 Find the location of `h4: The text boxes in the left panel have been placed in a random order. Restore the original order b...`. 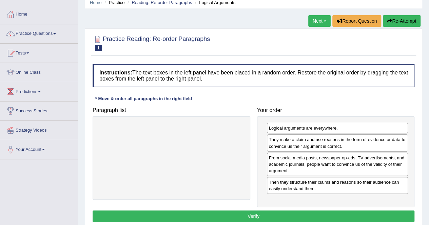

h4: The text boxes in the left panel have been placed in a random order. Restore the original order b... is located at coordinates (253, 76).